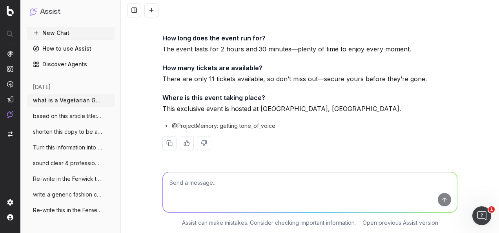  What do you see at coordinates (71, 116) in the screenshot?
I see `button: based on this article title: 12 weekends` at bounding box center [71, 116].